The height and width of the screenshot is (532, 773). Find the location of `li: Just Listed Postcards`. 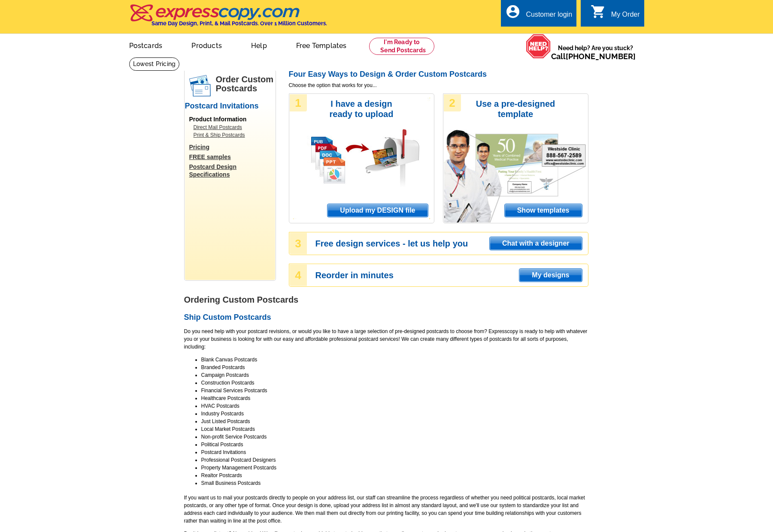

li: Just Listed Postcards is located at coordinates (395, 422).